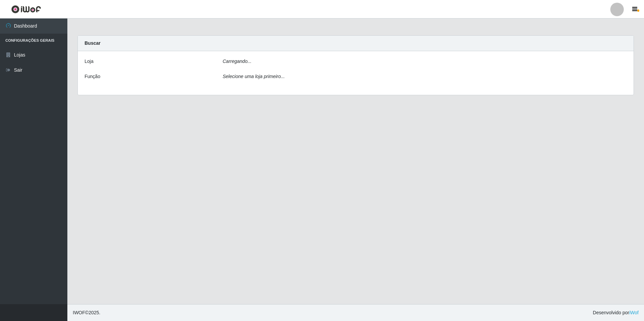 Image resolution: width=644 pixels, height=321 pixels. Describe the element at coordinates (92, 43) in the screenshot. I see `strong: Buscar` at that location.